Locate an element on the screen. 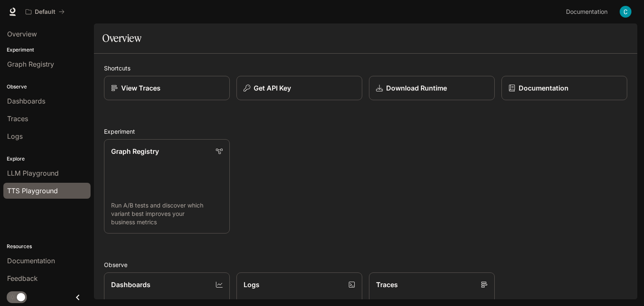 The height and width of the screenshot is (306, 644). button: Get API Key is located at coordinates (299, 88).